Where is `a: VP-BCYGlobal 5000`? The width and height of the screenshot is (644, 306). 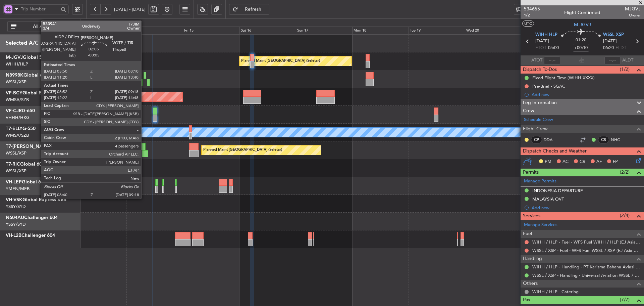 a: VP-BCYGlobal 5000 is located at coordinates (28, 93).